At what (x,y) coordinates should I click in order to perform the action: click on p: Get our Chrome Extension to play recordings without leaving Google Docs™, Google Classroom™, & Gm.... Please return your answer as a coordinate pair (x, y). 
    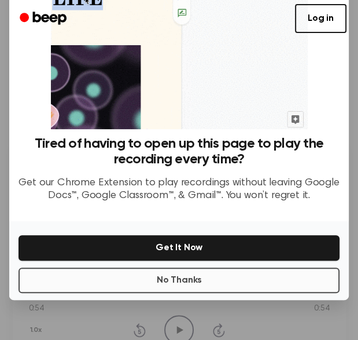
    Looking at the image, I should click on (179, 189).